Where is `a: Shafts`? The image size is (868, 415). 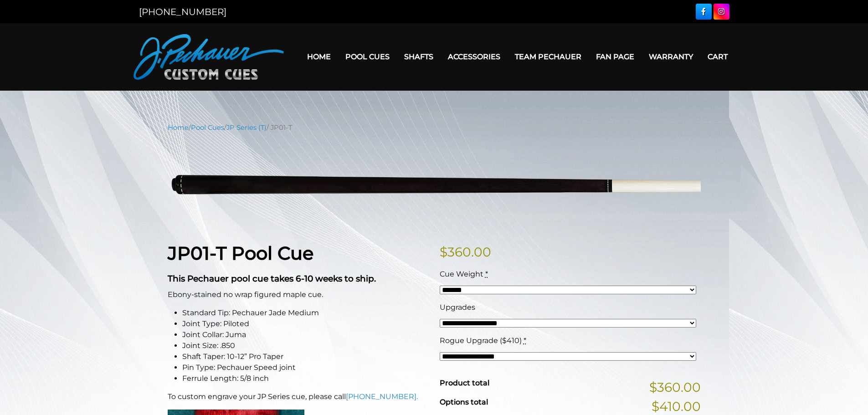 a: Shafts is located at coordinates (419, 56).